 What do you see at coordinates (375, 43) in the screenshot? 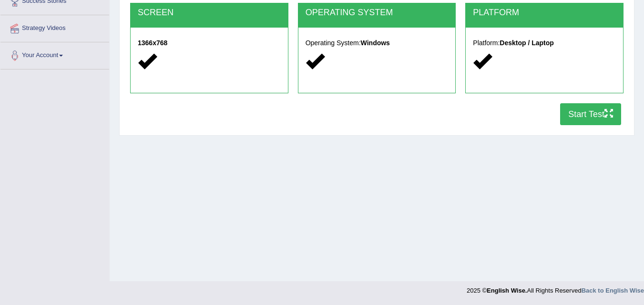
I see `strong: Windows` at bounding box center [375, 43].